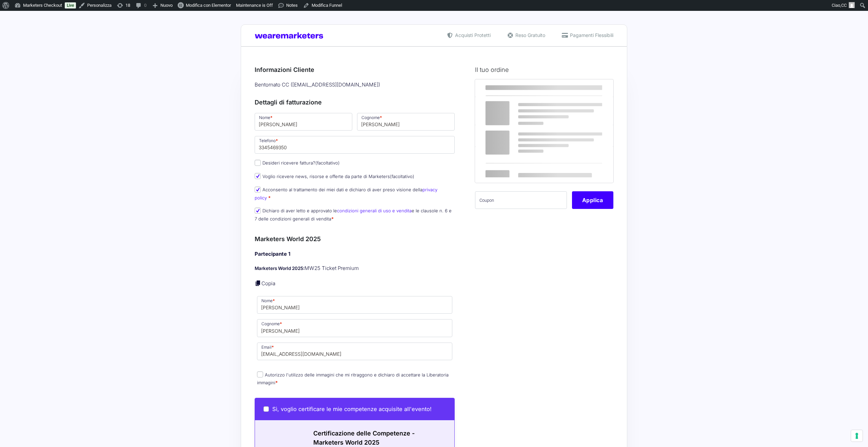  I want to click on input: Cognome *, so click(406, 122).